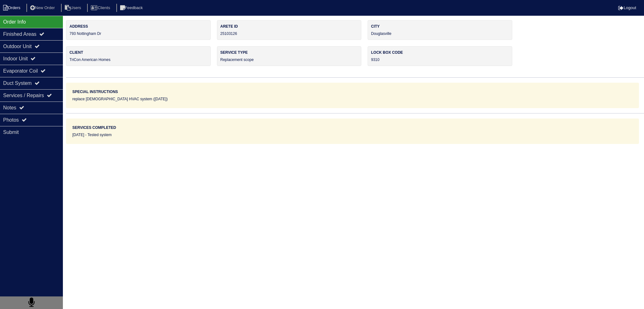 The height and width of the screenshot is (309, 644). What do you see at coordinates (101, 8) in the screenshot?
I see `li: Clients` at bounding box center [101, 8].